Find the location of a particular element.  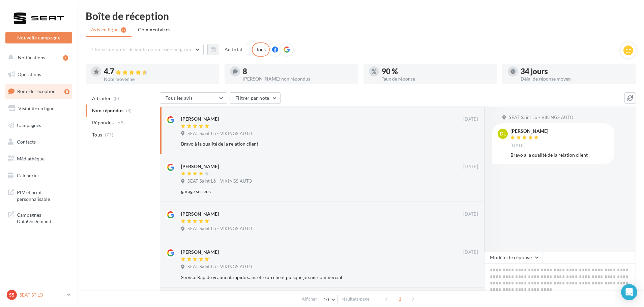

span: Notifications is located at coordinates (32, 57).